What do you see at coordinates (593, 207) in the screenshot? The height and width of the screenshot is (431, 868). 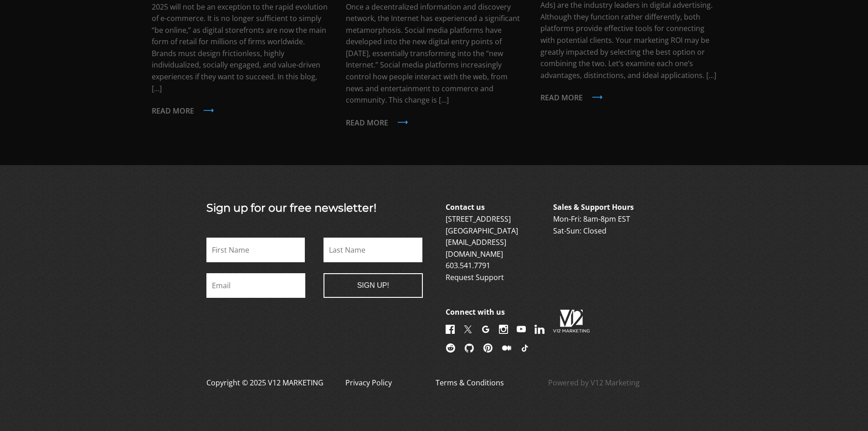 I see `b: Sales & Support Hours` at bounding box center [593, 207].